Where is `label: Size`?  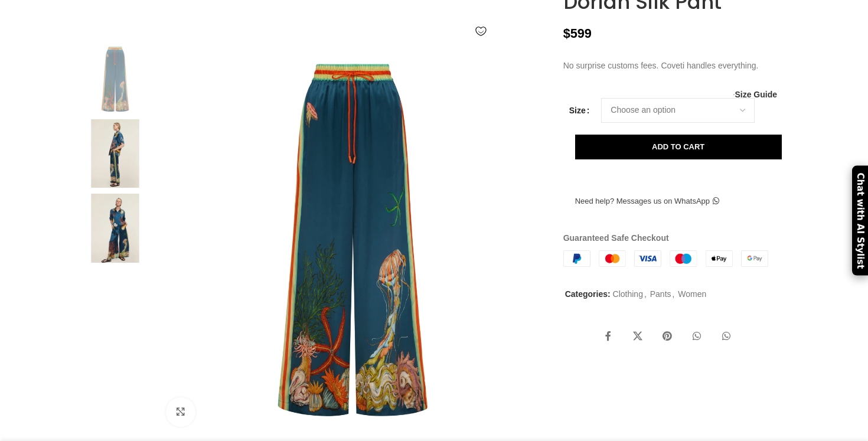
label: Size is located at coordinates (579, 111).